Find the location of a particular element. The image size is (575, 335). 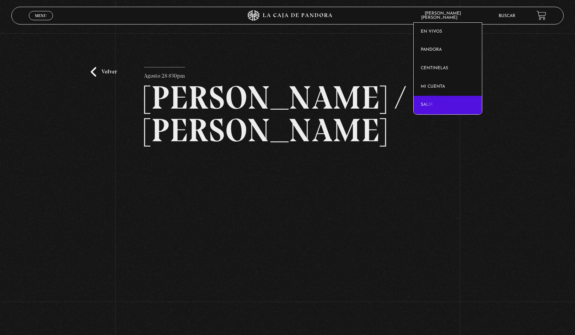

a: View your shopping cart is located at coordinates (541, 15).